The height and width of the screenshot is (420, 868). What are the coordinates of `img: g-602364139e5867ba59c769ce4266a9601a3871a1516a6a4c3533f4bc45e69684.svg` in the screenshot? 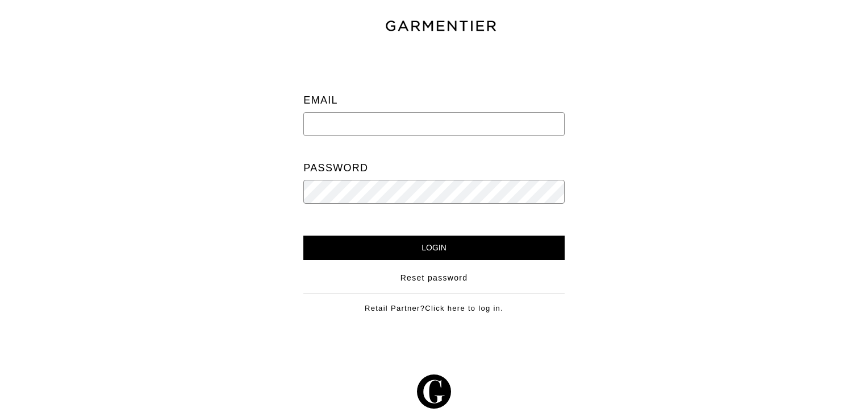 It's located at (434, 392).